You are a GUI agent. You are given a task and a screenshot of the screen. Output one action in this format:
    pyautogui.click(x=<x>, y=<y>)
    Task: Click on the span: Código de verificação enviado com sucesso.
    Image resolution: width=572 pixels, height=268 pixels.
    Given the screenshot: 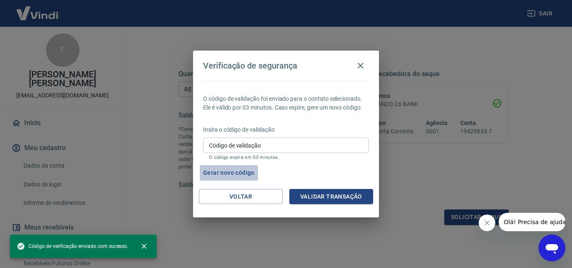 What is the action you would take?
    pyautogui.click(x=72, y=247)
    